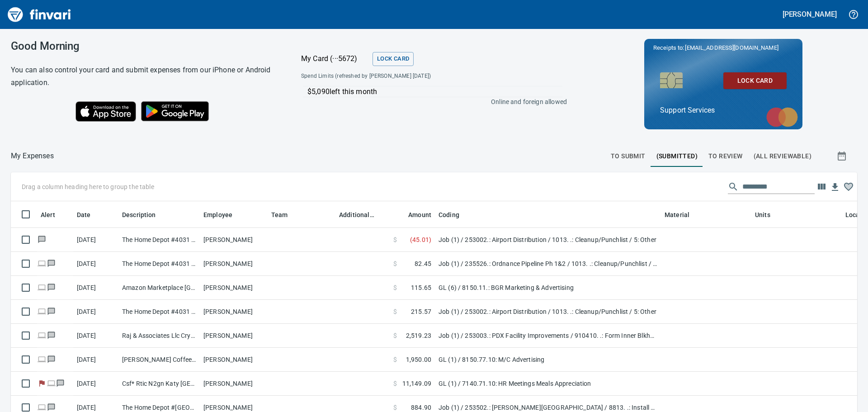 The height and width of the screenshot is (412, 868). I want to click on span: To Review, so click(726, 156).